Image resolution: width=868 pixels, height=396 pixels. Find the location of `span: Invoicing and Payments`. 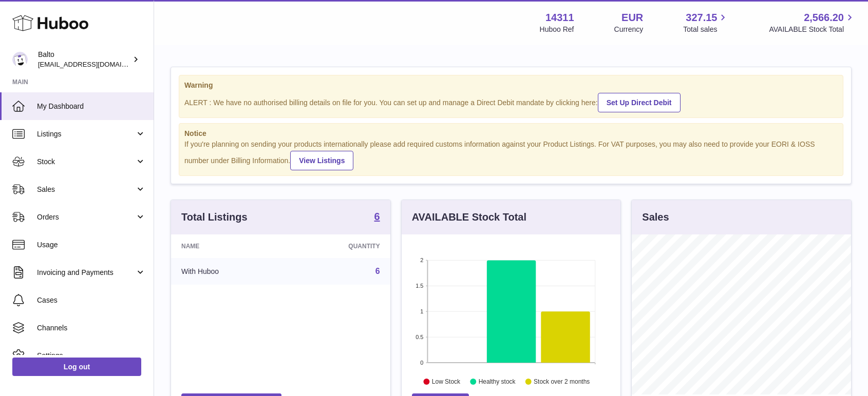

span: Invoicing and Payments is located at coordinates (86, 273).